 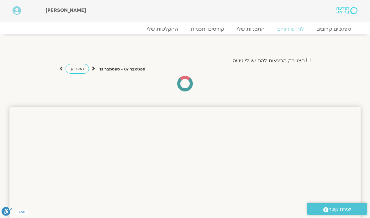 What do you see at coordinates (269, 61) in the screenshot?
I see `label: הצג רק הרצאות להם יש לי גישה` at bounding box center [269, 61].